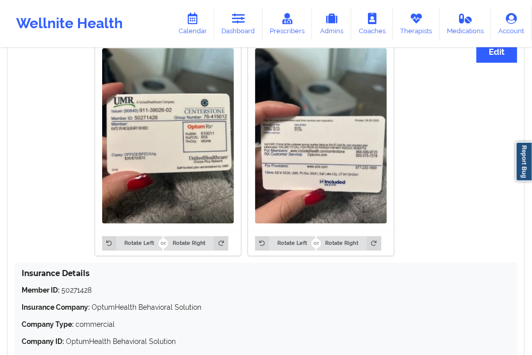 The width and height of the screenshot is (532, 355). What do you see at coordinates (193, 24) in the screenshot?
I see `a: Calendar` at bounding box center [193, 24].